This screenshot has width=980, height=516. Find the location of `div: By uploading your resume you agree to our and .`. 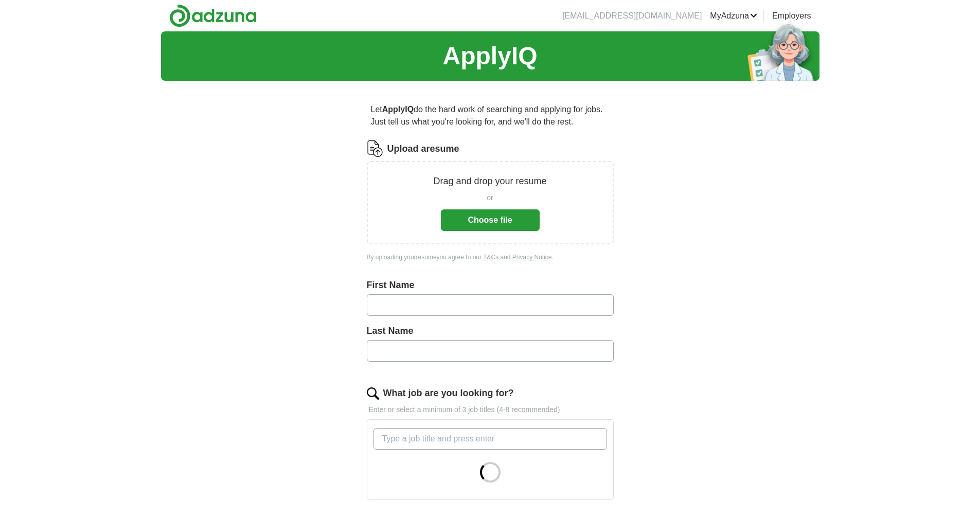

div: By uploading your resume you agree to our and . is located at coordinates (490, 257).